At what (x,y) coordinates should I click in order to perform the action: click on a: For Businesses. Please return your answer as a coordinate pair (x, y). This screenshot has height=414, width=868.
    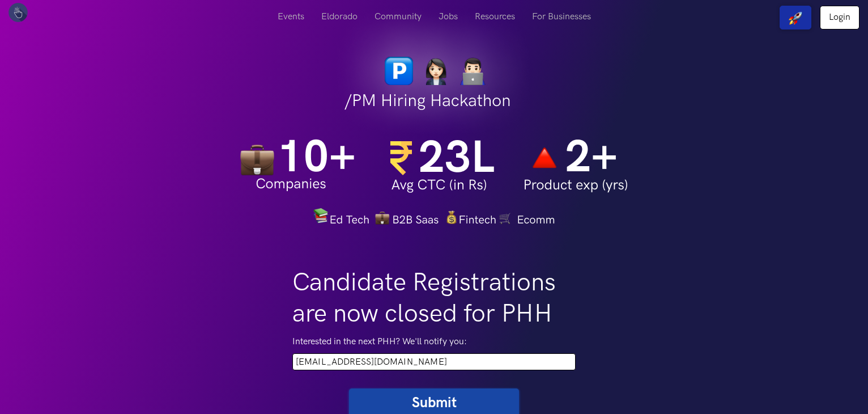
    Looking at the image, I should click on (561, 16).